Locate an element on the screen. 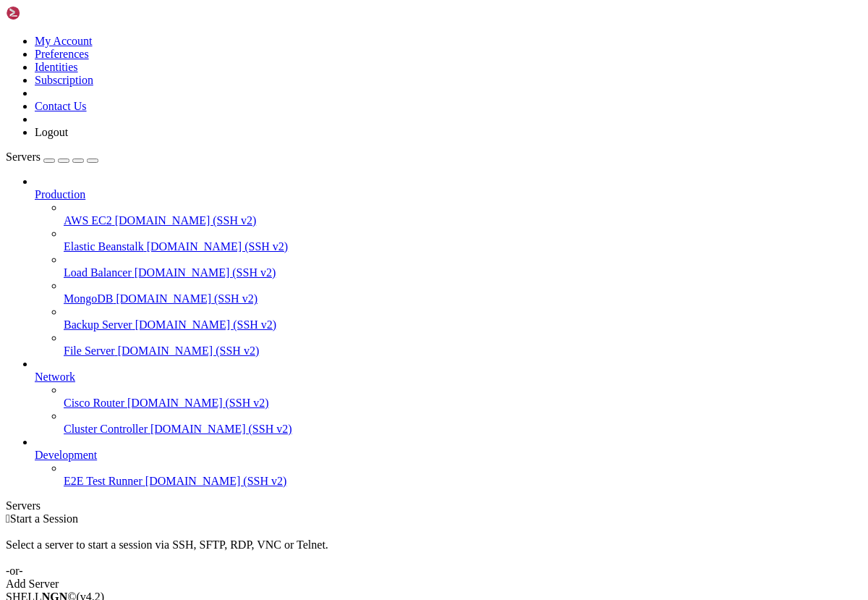  div: Servers is located at coordinates (434, 506).